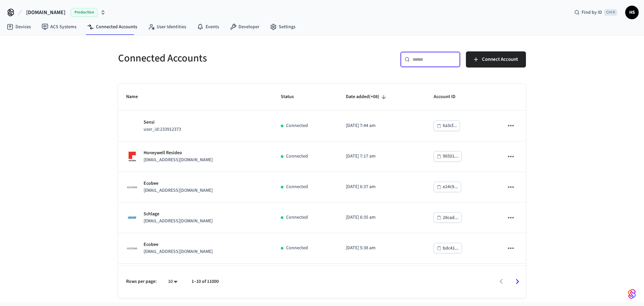 The image size is (644, 306). Describe the element at coordinates (136, 97) in the screenshot. I see `span: Name` at that location.